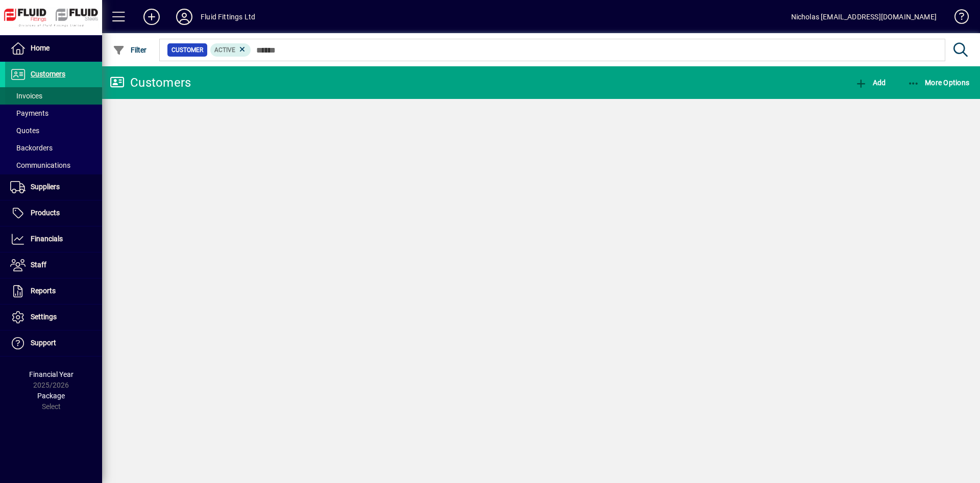 Image resolution: width=980 pixels, height=483 pixels. I want to click on div: Fluid Fittings Ltd, so click(228, 16).